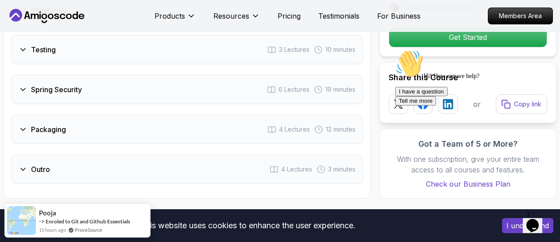  What do you see at coordinates (88, 221) in the screenshot?
I see `a: Enroled to Git and Github Essentials` at bounding box center [88, 221].